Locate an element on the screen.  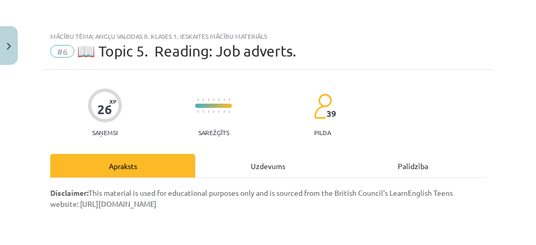
strong: Disclaimer: is located at coordinates (69, 193).